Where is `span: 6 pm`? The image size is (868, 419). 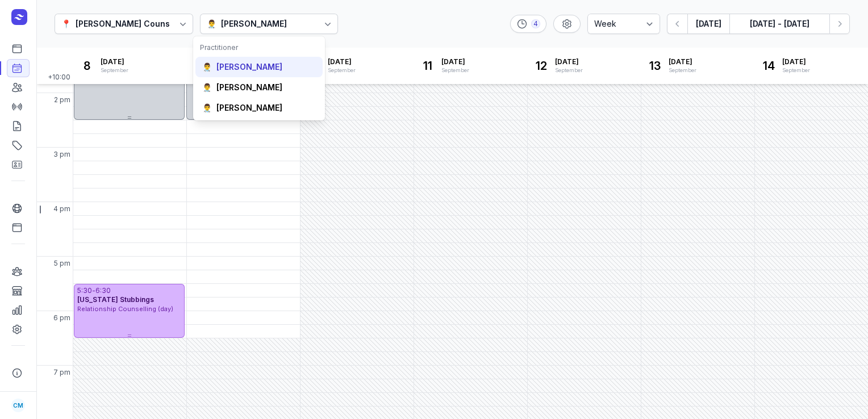 span: 6 pm is located at coordinates (62, 318).